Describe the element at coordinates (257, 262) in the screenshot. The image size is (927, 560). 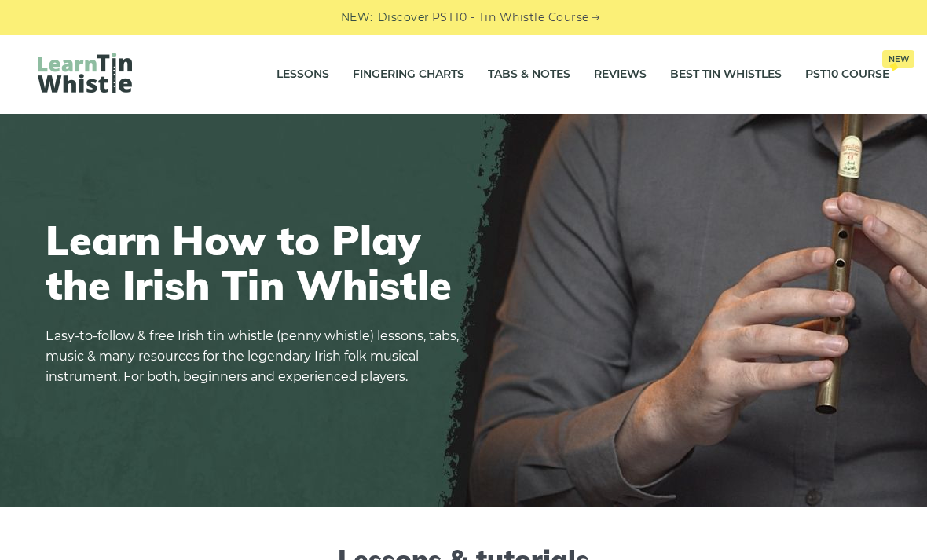
I see `h1: Learn How to Play the Irish Tin Whistle` at that location.